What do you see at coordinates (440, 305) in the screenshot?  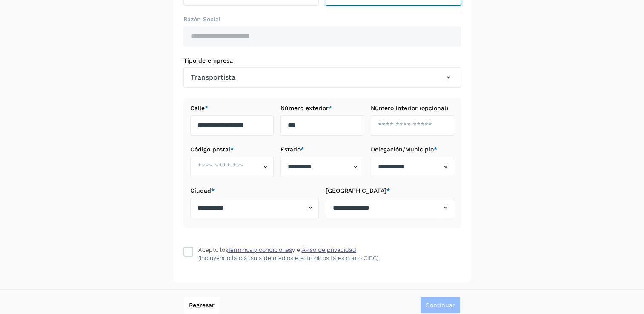 I see `span: Continuar` at bounding box center [440, 305].